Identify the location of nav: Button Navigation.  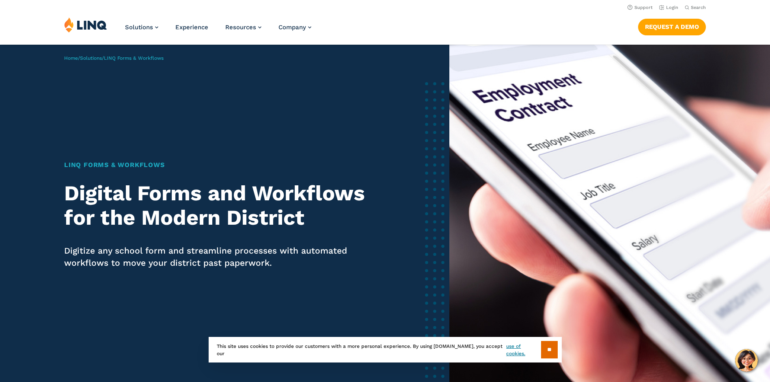
(672, 26).